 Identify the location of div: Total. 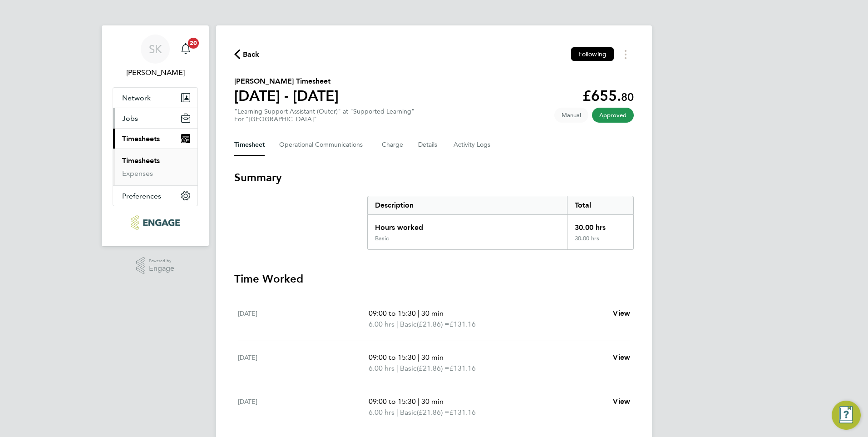
(600, 205).